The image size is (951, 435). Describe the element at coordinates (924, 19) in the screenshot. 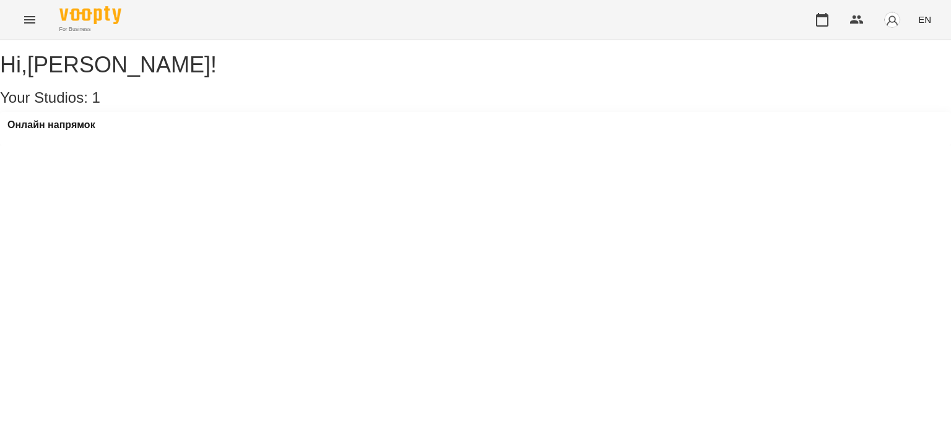

I see `button: EN` at that location.